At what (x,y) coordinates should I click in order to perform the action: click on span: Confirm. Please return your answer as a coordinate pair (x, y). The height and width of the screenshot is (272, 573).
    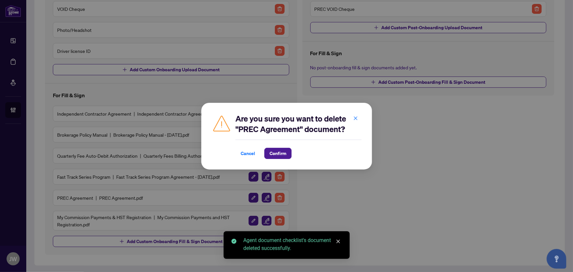
    Looking at the image, I should click on (278, 153).